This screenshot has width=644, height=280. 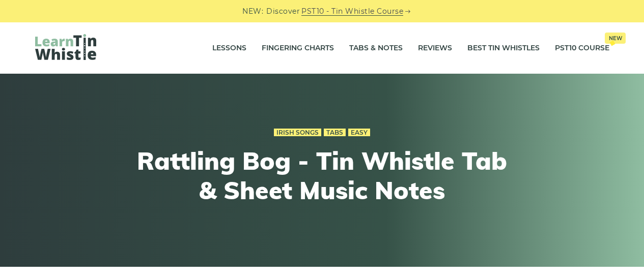 I want to click on h1: Rattling Bog - Tin Whistle Tab & Sheet Music Notes, so click(x=322, y=176).